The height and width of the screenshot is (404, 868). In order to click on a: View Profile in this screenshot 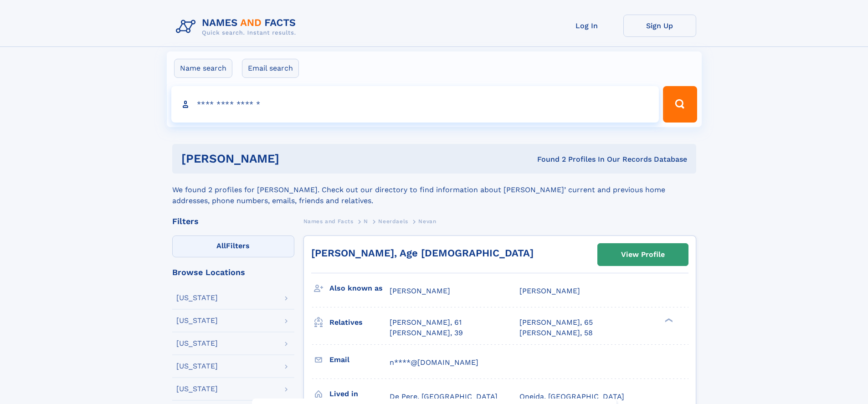, I will do `click(643, 255)`.